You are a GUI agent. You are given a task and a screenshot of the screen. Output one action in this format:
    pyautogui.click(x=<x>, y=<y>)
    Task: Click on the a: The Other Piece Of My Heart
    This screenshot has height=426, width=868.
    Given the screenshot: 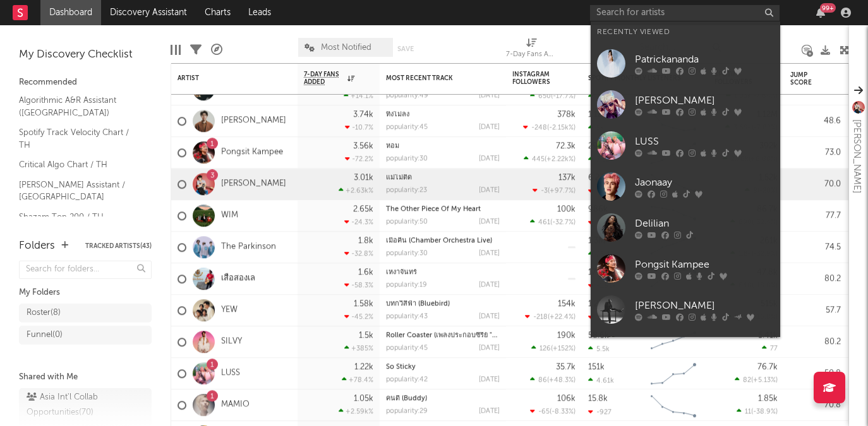 What is the action you would take?
    pyautogui.click(x=434, y=209)
    